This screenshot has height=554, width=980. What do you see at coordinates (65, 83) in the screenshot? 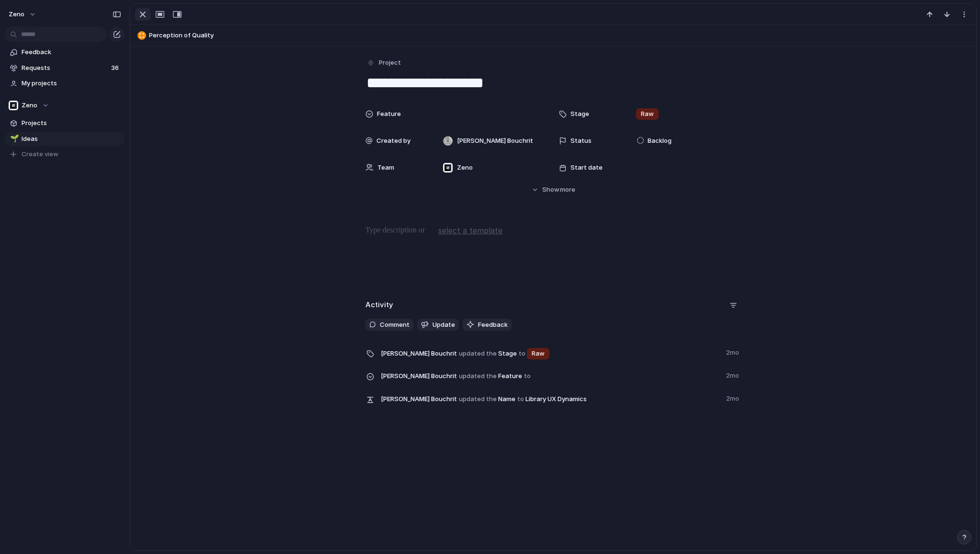
I see `a: My projects` at bounding box center [65, 83].